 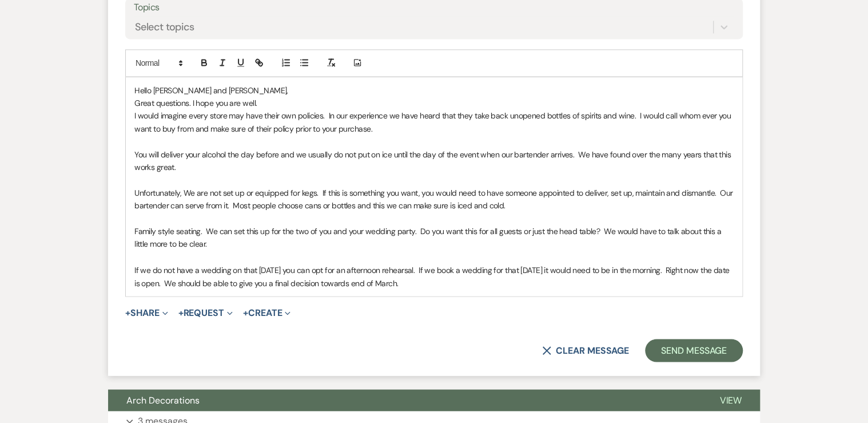 I want to click on p: Great questions. I hope you are well., so click(x=434, y=103).